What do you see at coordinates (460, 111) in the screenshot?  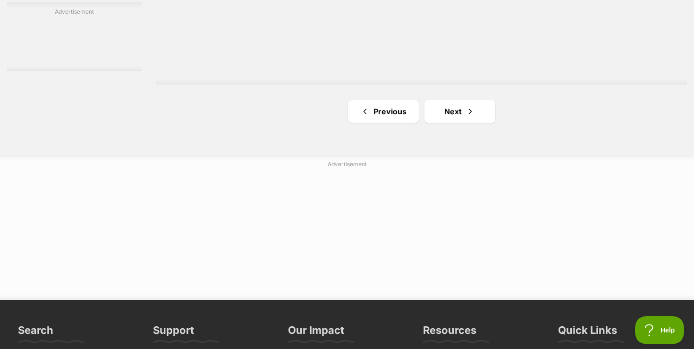 I see `a: Next page` at bounding box center [460, 111].